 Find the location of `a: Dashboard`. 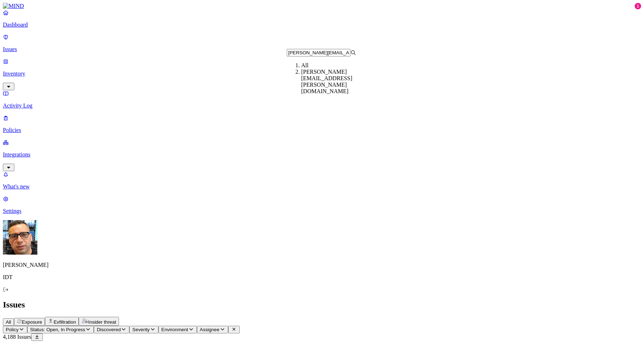

a: Dashboard is located at coordinates (322, 19).